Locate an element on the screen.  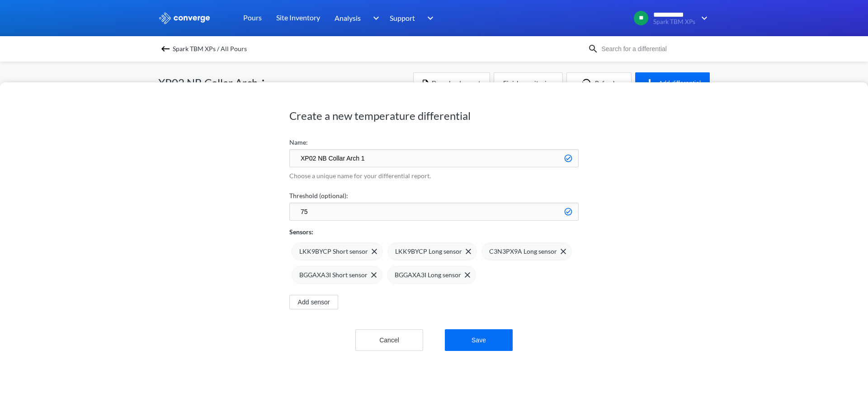
label: Name: is located at coordinates (434, 143).